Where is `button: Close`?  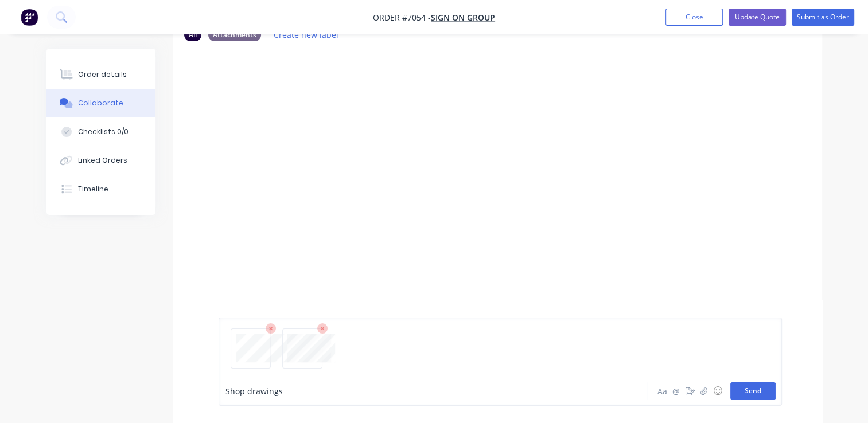 button: Close is located at coordinates (695, 17).